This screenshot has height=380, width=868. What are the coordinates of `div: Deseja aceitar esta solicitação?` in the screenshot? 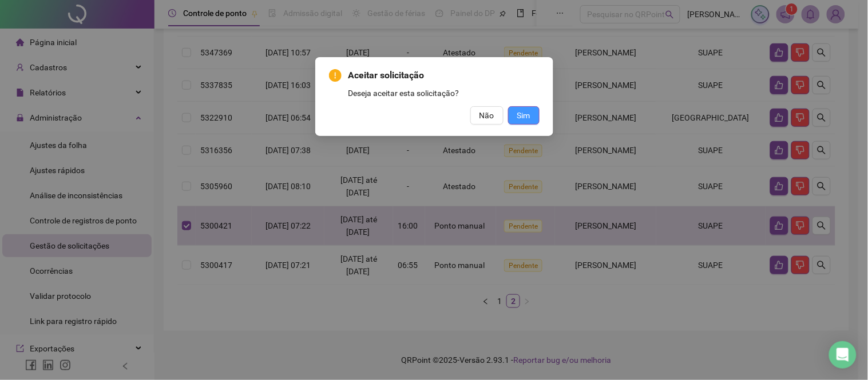 It's located at (444, 93).